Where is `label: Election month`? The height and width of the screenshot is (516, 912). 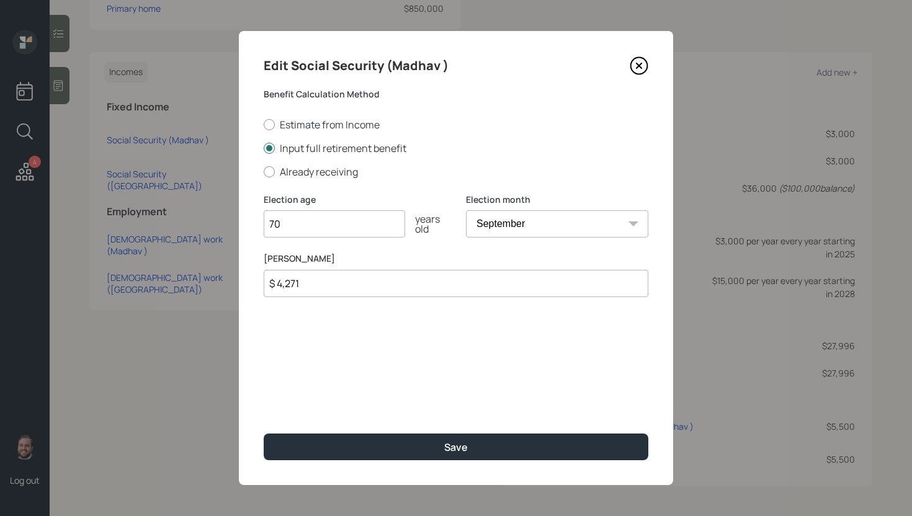 label: Election month is located at coordinates (557, 200).